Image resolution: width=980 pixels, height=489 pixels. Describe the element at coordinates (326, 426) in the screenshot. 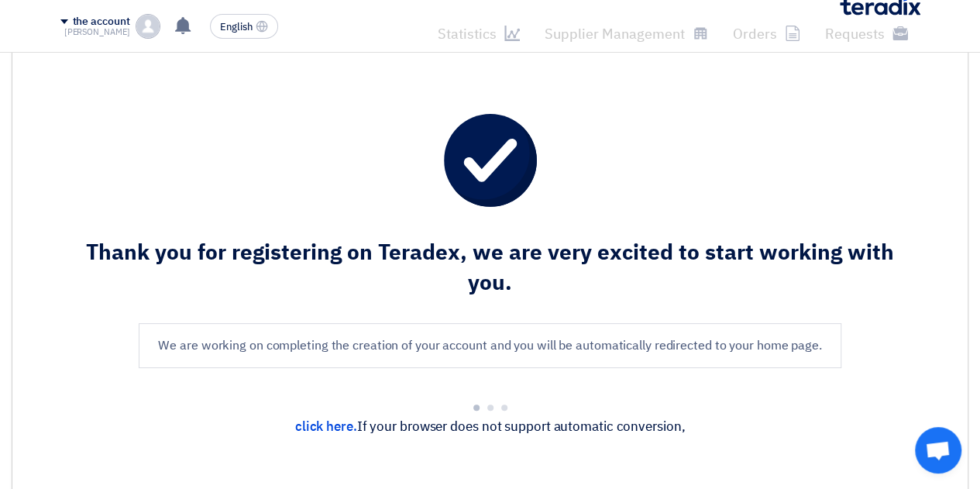

I see `font: click here.` at that location.